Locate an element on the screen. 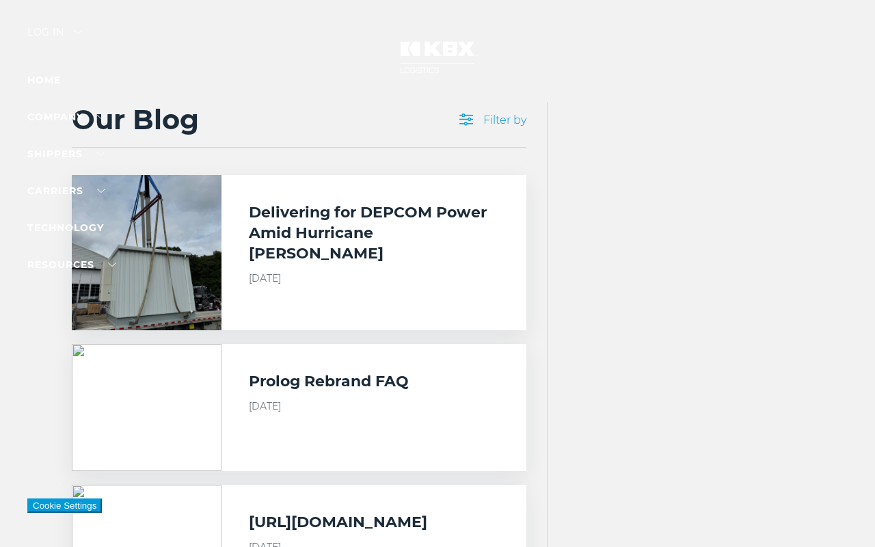  div: Chat Widget is located at coordinates (841, 514).